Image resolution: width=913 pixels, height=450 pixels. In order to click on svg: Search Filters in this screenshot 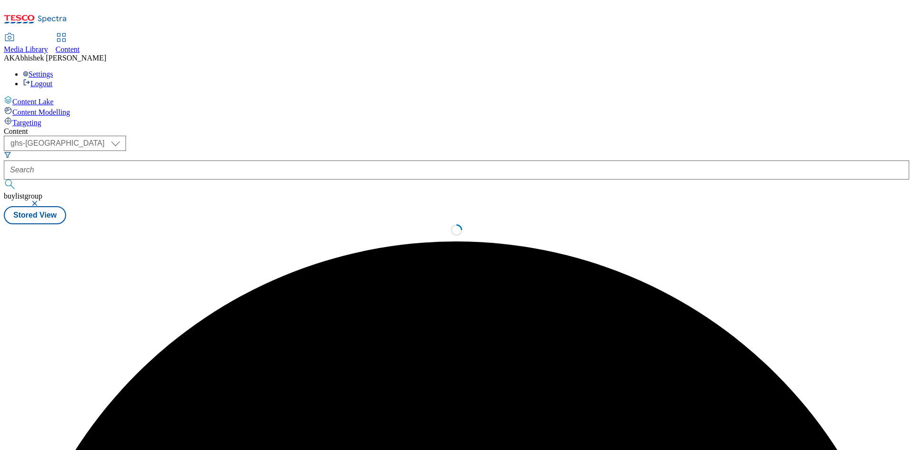, I will do `click(8, 155)`.